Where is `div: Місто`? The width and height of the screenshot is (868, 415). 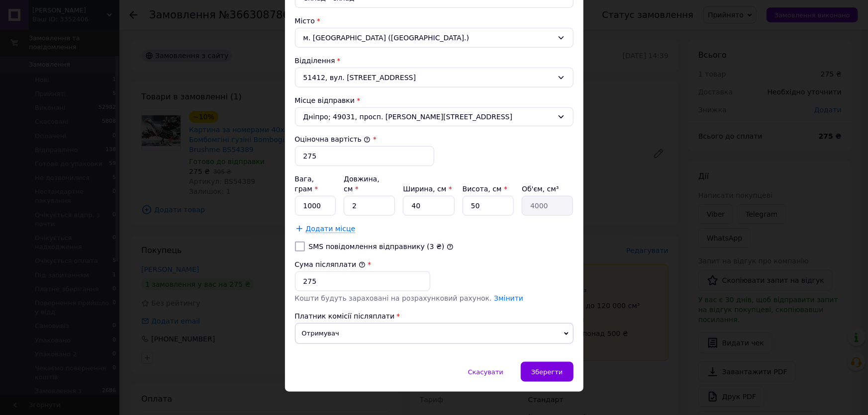
div: Місто is located at coordinates (434, 21).